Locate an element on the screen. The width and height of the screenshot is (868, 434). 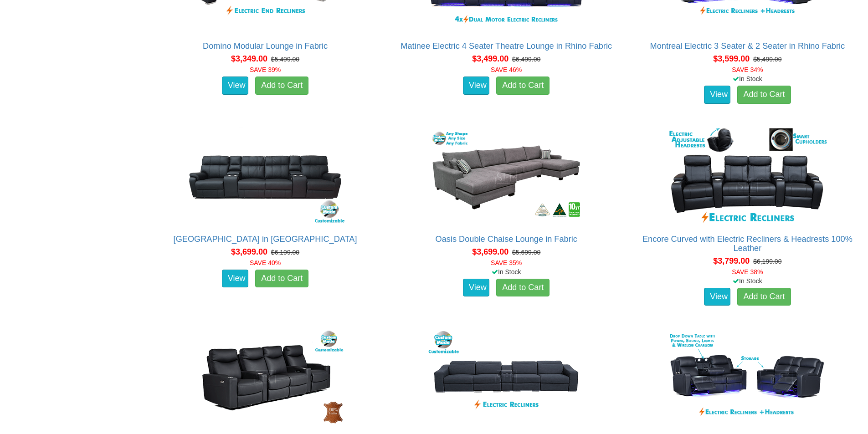
img: Denver Theatre Lounge in Fabric is located at coordinates (265, 175).